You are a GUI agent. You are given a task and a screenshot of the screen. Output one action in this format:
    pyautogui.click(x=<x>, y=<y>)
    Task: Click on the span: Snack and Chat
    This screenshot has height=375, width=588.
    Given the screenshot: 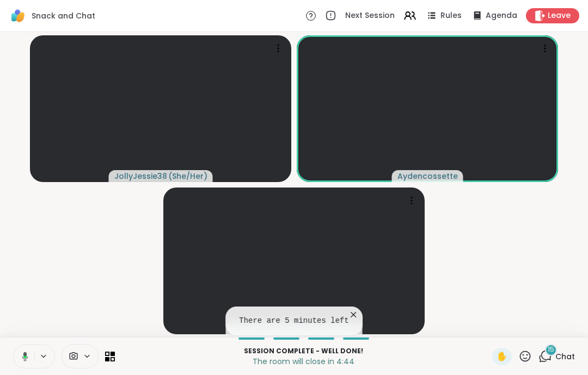 What is the action you would take?
    pyautogui.click(x=63, y=16)
    